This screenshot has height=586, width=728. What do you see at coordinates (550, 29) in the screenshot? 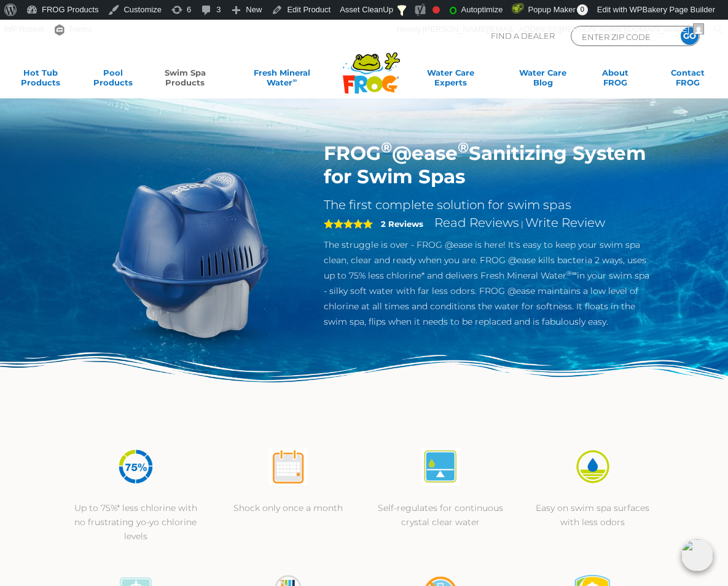
I see `a: Howdy,` at bounding box center [550, 29].